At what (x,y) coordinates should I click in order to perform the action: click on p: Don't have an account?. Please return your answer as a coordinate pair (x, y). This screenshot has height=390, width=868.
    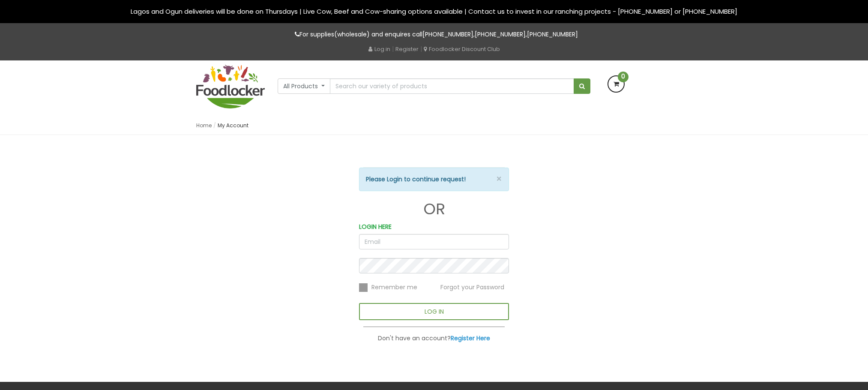
    Looking at the image, I should click on (434, 338).